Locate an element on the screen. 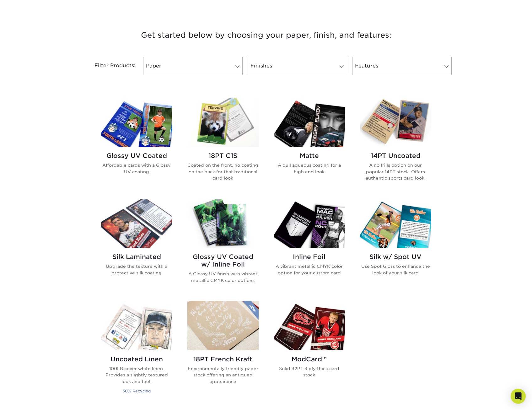 The image size is (532, 410). h2: Inline Foil is located at coordinates (309, 256).